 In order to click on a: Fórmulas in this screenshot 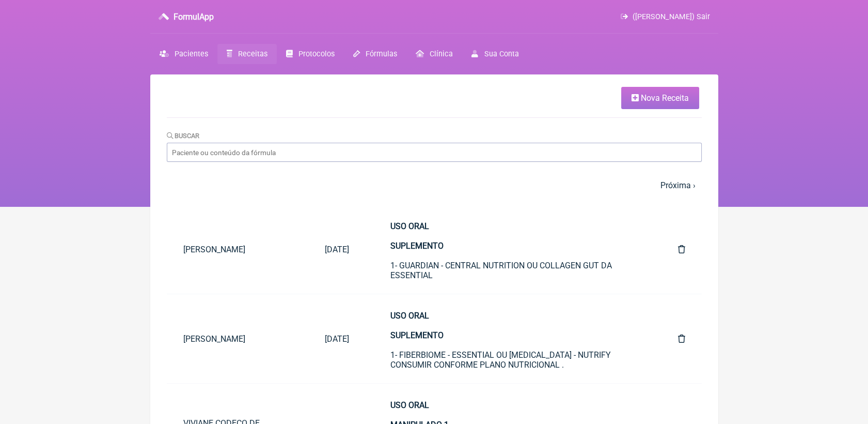, I will do `click(374, 54)`.